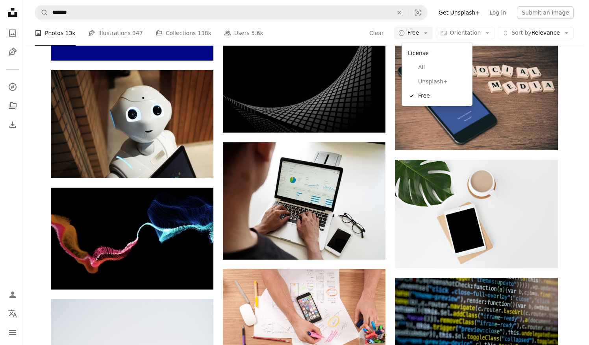 This screenshot has height=345, width=589. Describe the element at coordinates (465, 33) in the screenshot. I see `button: Orientation` at that location.